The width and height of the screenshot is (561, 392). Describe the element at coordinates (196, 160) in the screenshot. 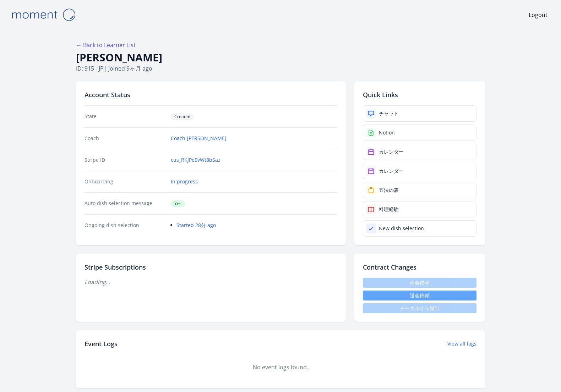

I see `a: cus_RKJPe5vWt8bSaz` at that location.